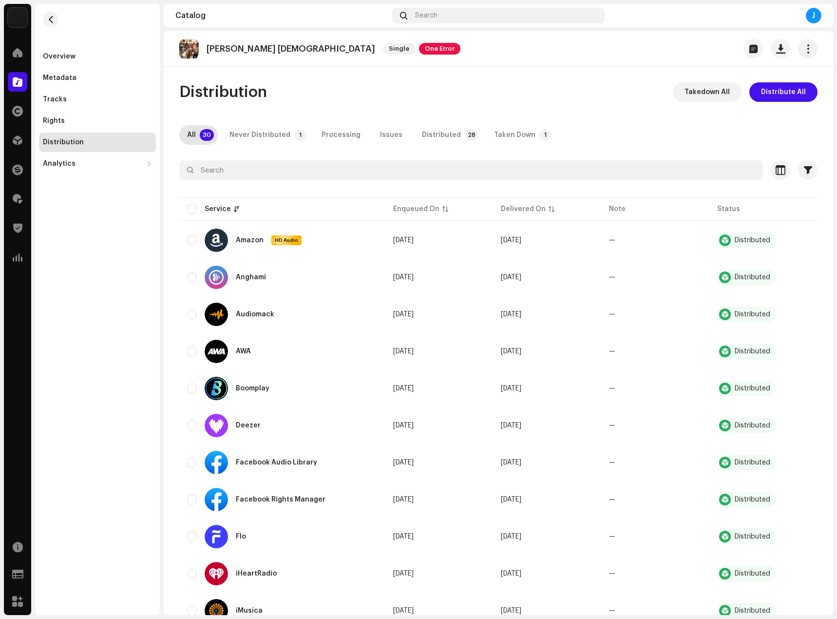 Image resolution: width=837 pixels, height=619 pixels. I want to click on span: Search, so click(426, 16).